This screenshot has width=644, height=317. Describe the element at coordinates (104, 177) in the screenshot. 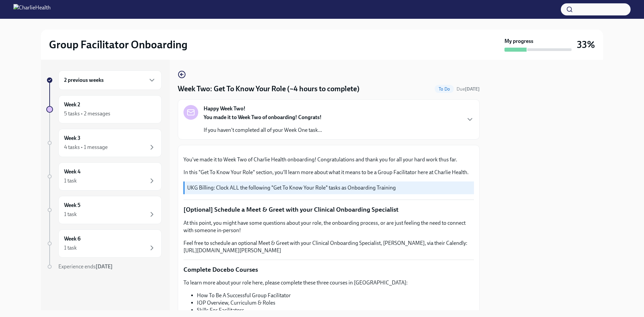

I see `a: Week 41 task` at that location.